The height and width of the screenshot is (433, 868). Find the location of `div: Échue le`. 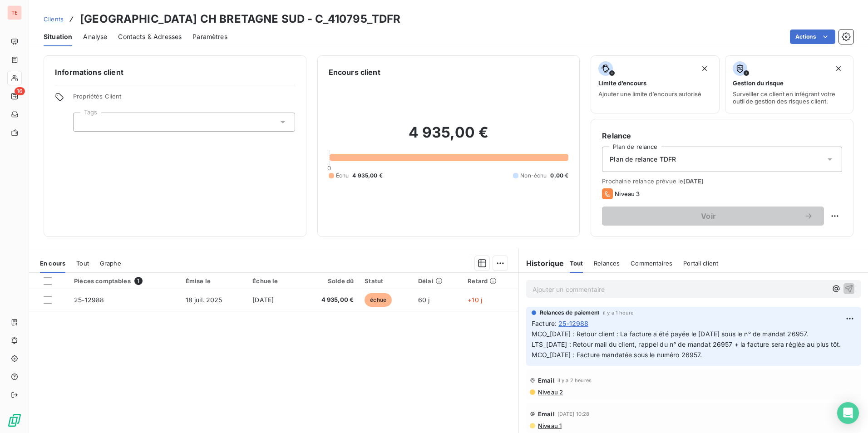

div: Échue le is located at coordinates (272, 281).